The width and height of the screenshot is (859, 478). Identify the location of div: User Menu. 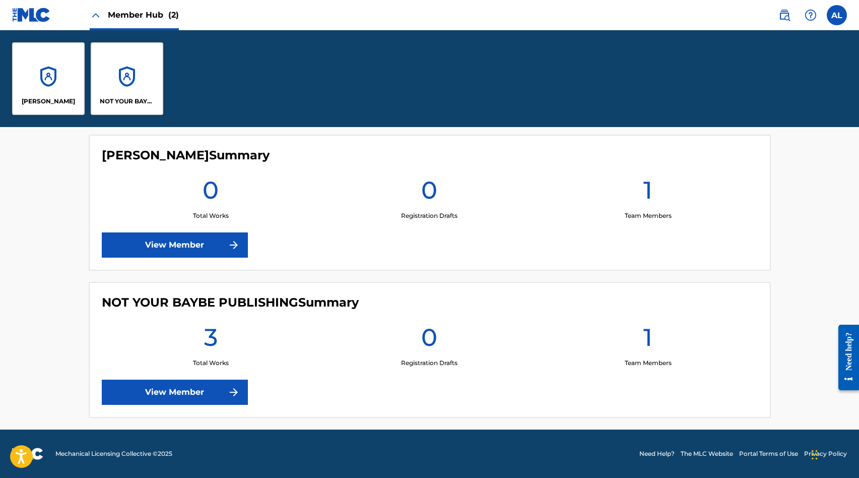
(837, 15).